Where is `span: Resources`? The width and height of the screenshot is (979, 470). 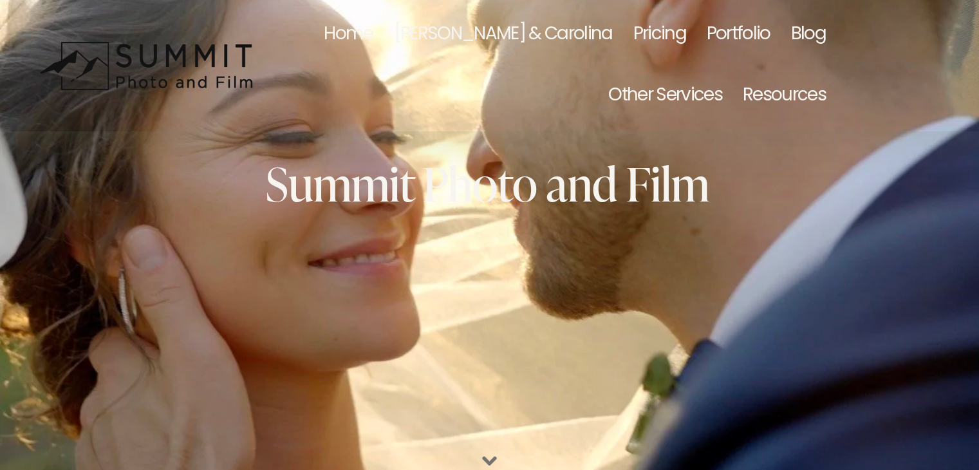 span: Resources is located at coordinates (784, 96).